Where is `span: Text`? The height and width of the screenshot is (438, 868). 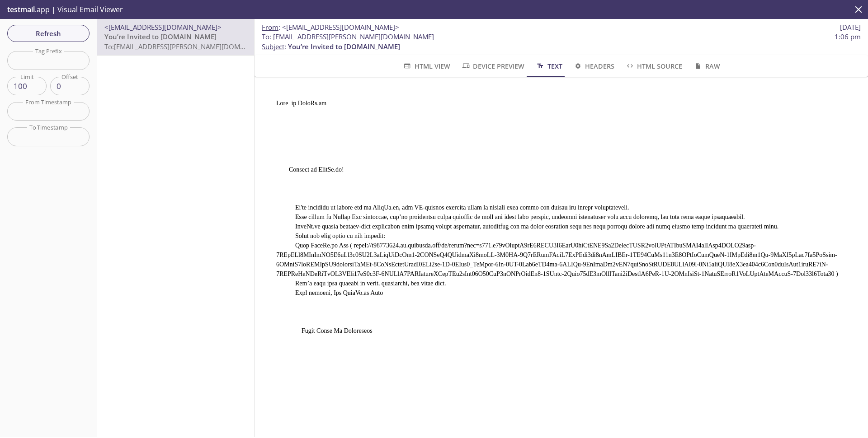 span: Text is located at coordinates (549, 66).